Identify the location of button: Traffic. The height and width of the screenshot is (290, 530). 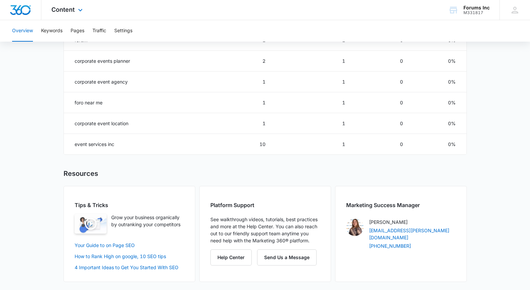
(99, 31).